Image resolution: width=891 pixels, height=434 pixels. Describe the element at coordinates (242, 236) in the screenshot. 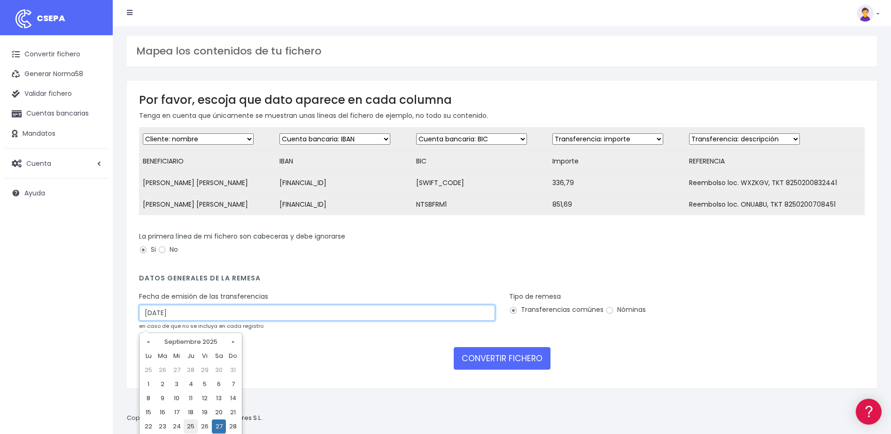

I see `label: La primera línea de mi fichero son cabeceras y debe ignorarse` at that location.